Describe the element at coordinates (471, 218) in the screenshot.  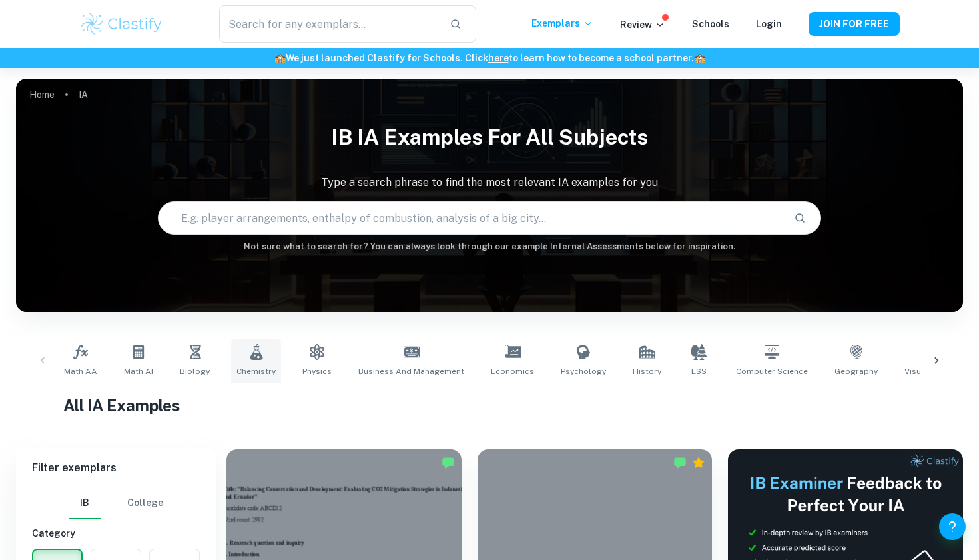
I see `input: E.g. player arrangements, enthalpy of combustion, analysis of a big city...` at that location.